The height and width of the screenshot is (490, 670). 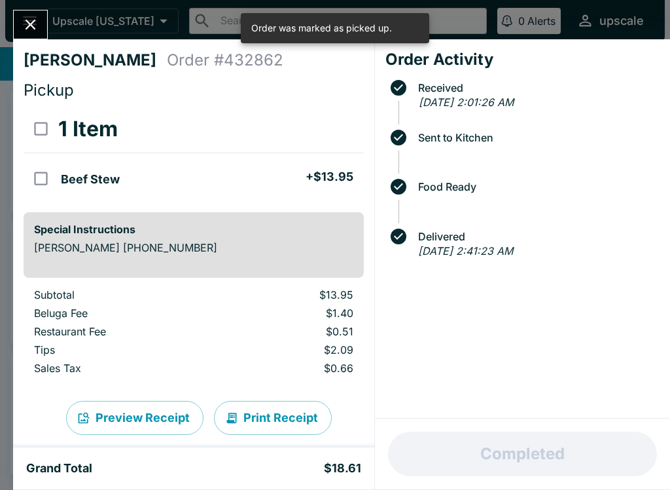 What do you see at coordinates (120, 331) in the screenshot?
I see `p: Restaurant Fee` at bounding box center [120, 331].